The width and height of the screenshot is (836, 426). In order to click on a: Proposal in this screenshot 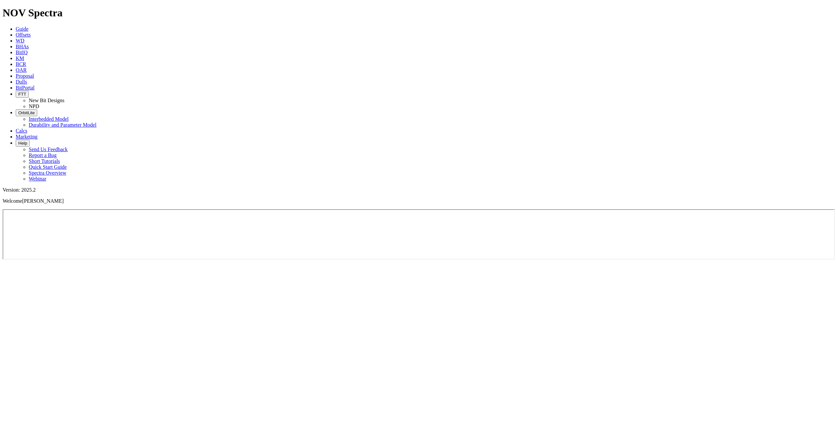, I will do `click(25, 76)`.